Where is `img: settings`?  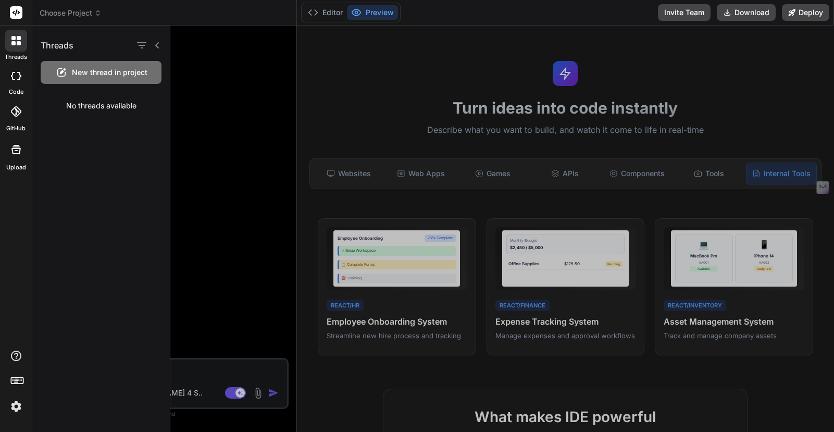 img: settings is located at coordinates (16, 406).